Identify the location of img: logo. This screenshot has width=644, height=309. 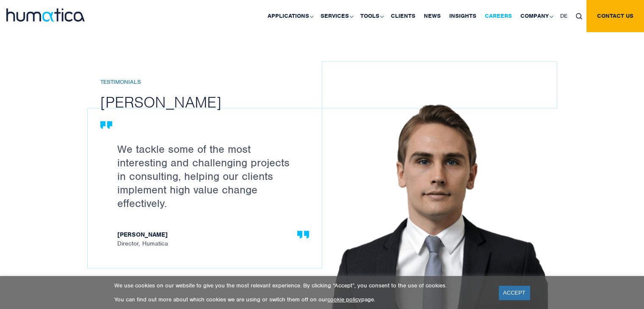
(45, 15).